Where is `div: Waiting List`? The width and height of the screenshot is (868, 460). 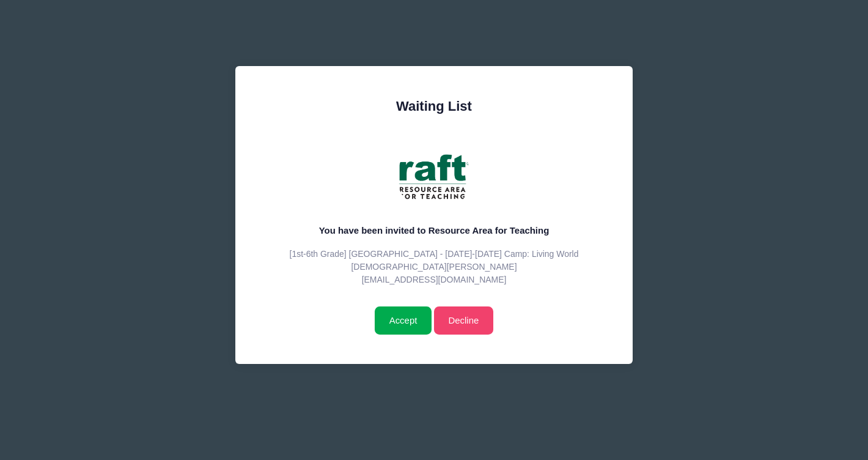 div: Waiting List is located at coordinates (434, 106).